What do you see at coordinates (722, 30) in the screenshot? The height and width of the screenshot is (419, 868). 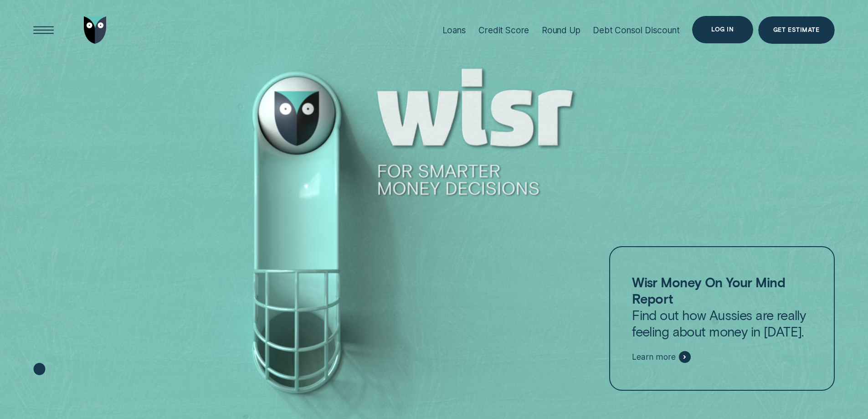 I see `div: Log in` at bounding box center [722, 30].